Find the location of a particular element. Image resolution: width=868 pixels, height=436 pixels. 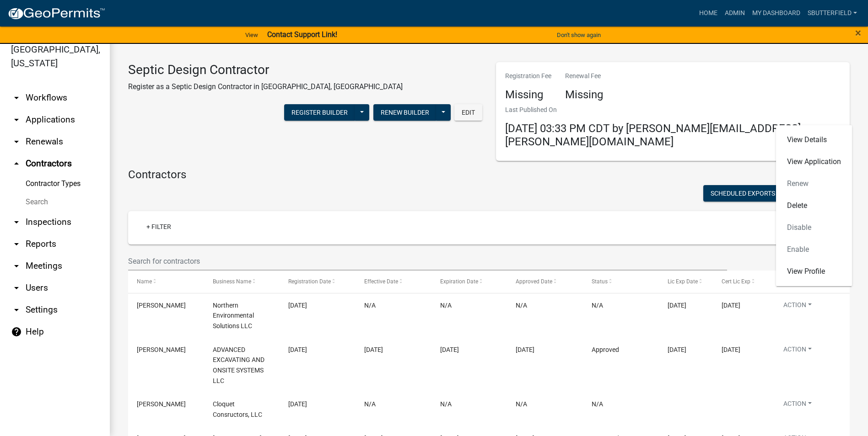

a: Home is located at coordinates (708, 13).